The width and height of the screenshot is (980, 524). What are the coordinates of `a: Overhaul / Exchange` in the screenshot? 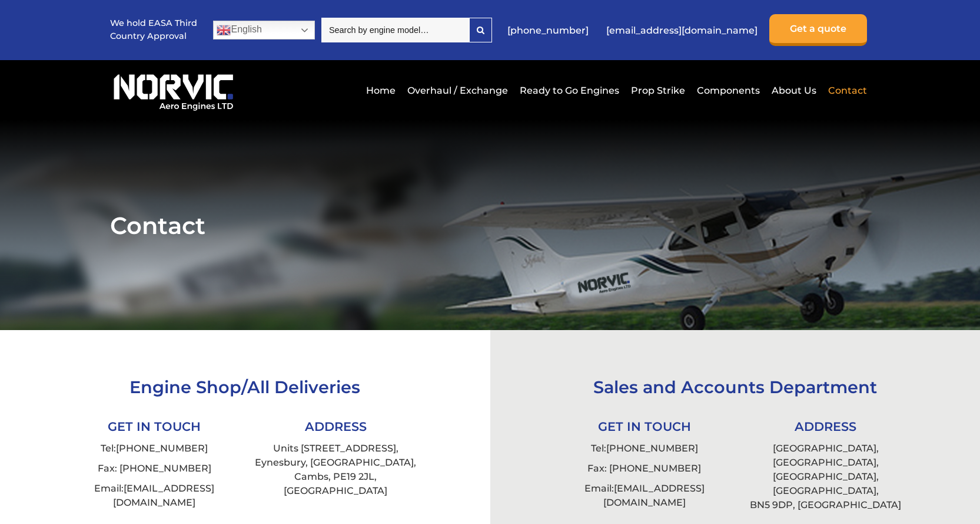 It's located at (457, 90).